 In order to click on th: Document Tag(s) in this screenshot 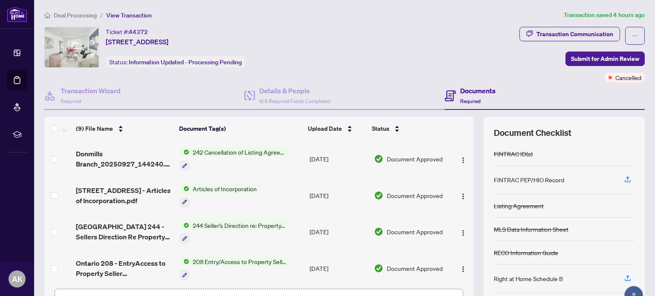, I will do `click(240, 129)`.